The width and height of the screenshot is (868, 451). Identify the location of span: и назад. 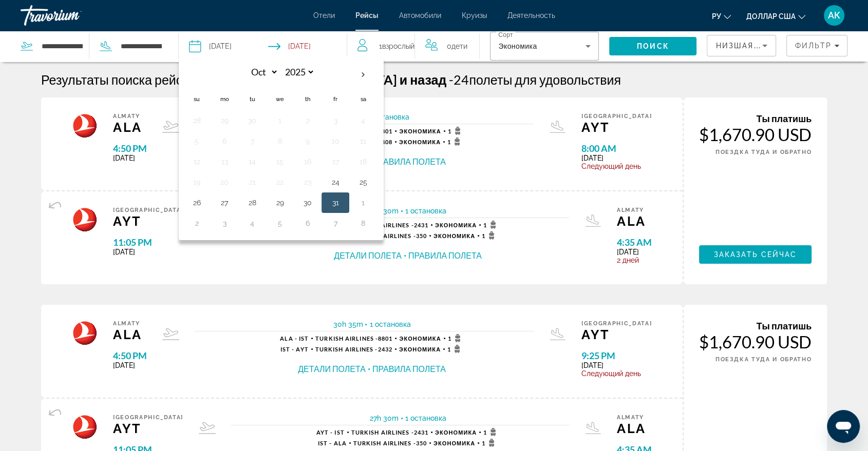
(423, 80).